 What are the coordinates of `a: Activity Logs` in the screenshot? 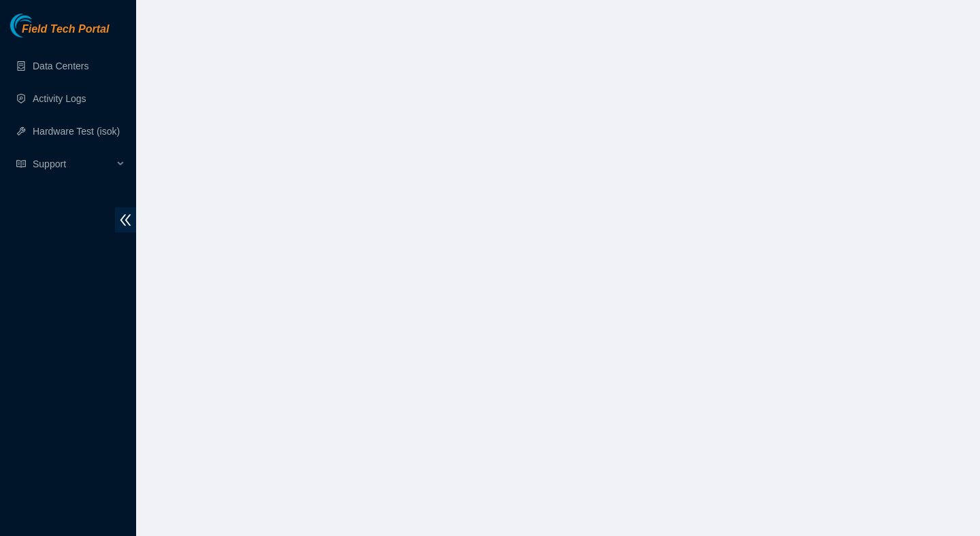 It's located at (59, 98).